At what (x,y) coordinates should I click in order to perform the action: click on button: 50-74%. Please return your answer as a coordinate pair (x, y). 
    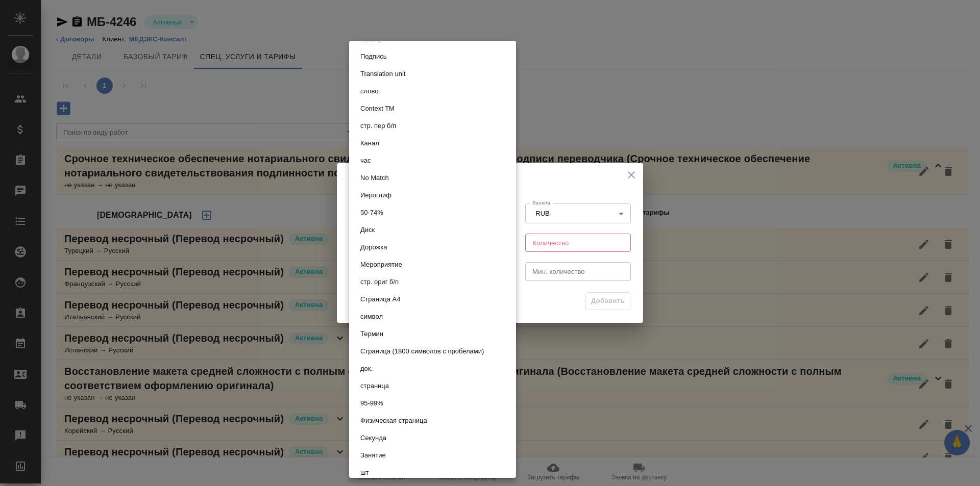
    Looking at the image, I should click on (372, 213).